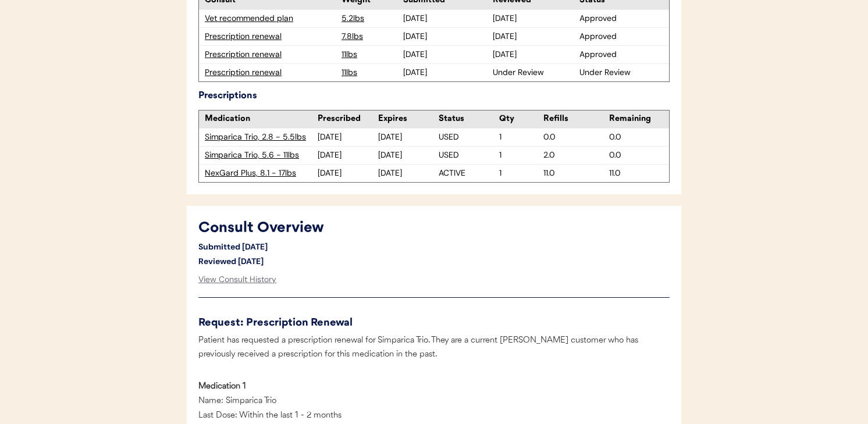  Describe the element at coordinates (639, 119) in the screenshot. I see `div: Remaining` at that location.